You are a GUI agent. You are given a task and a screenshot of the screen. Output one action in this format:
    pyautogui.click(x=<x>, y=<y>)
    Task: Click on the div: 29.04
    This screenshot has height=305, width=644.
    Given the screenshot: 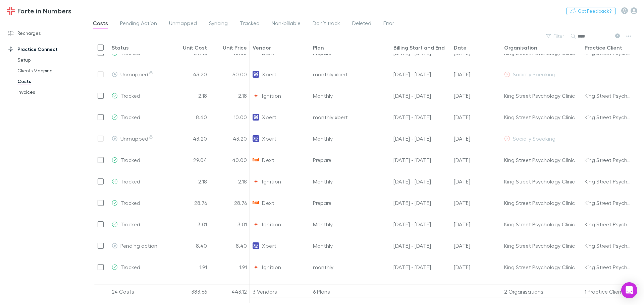 What is the action you would take?
    pyautogui.click(x=189, y=160)
    